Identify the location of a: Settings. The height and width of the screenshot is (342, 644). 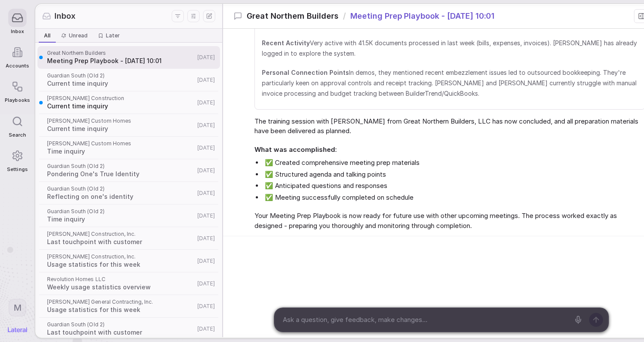
(17, 159).